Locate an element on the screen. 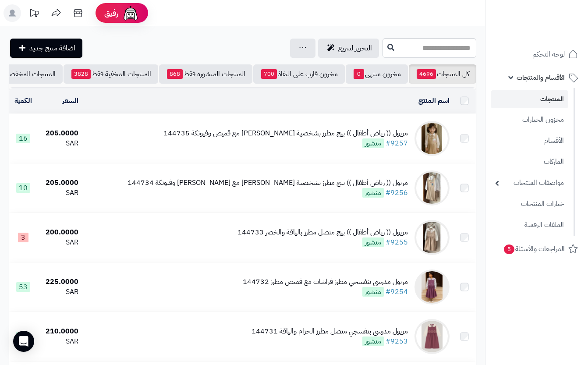  a: اسم المنتج is located at coordinates (434, 101).